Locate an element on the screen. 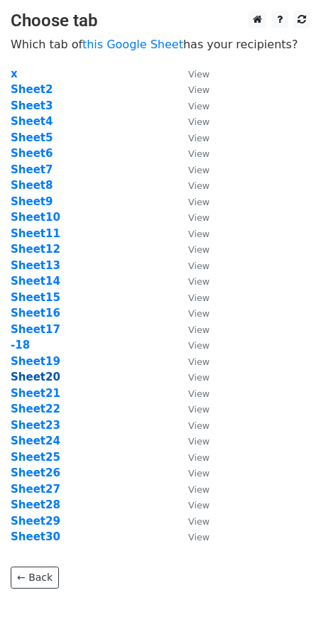 This screenshot has width=321, height=644. strong: Sheet21 is located at coordinates (36, 393).